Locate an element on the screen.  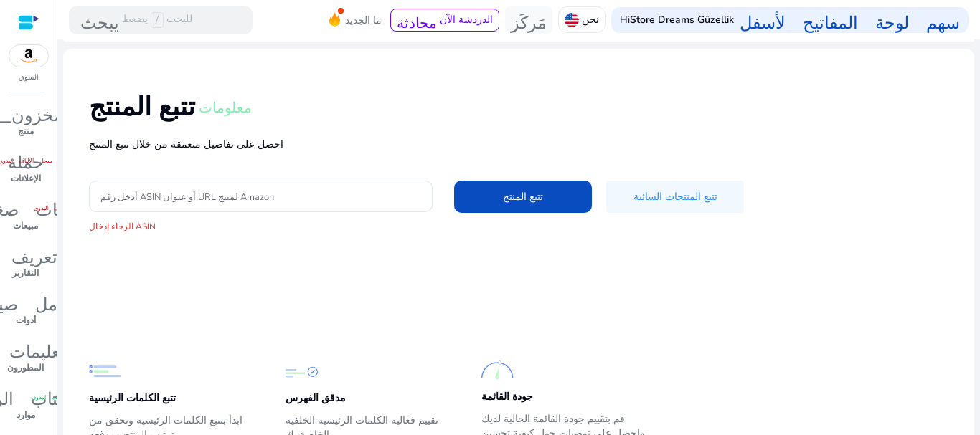
font: مدقق الفهرس is located at coordinates (316, 398).